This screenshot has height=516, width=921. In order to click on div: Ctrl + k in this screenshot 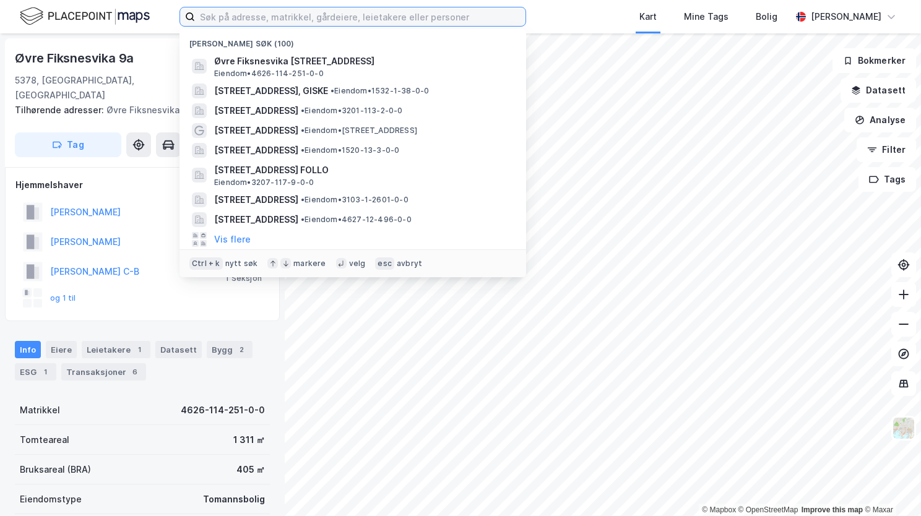, I will do `click(206, 264)`.